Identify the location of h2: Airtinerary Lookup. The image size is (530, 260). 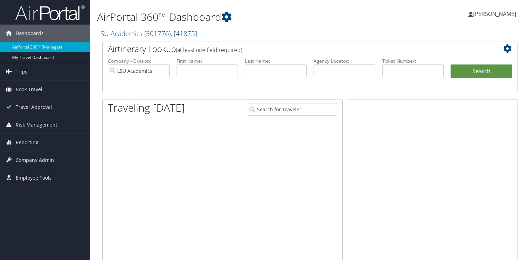
(293, 49).